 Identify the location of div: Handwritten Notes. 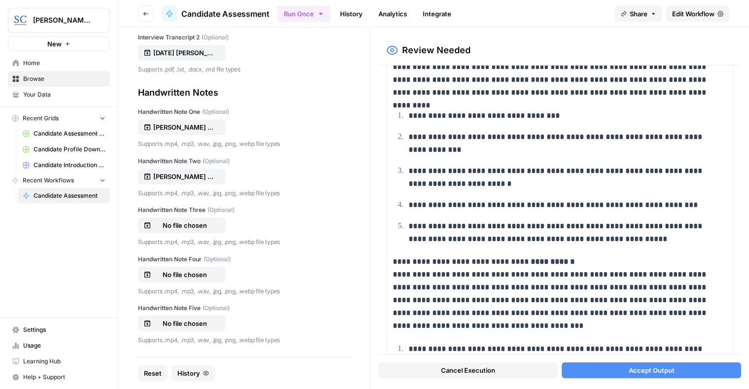
(244, 93).